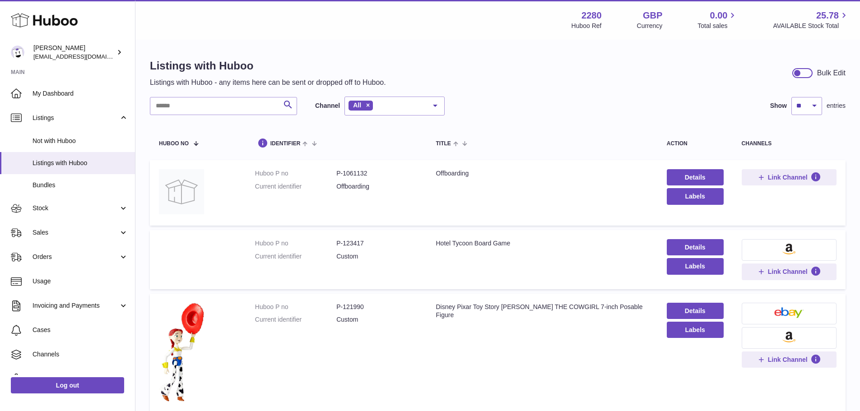  Describe the element at coordinates (377, 243) in the screenshot. I see `dd: P-123417` at that location.